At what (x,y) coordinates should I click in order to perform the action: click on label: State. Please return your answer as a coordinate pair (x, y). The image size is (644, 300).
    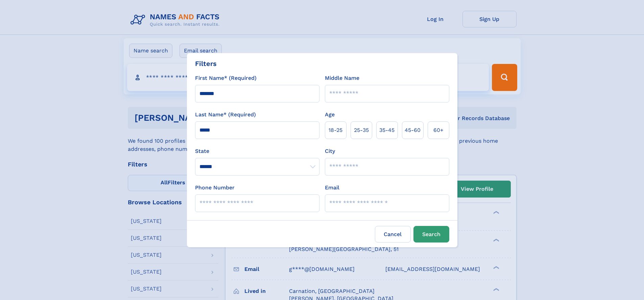
    Looking at the image, I should click on (257, 151).